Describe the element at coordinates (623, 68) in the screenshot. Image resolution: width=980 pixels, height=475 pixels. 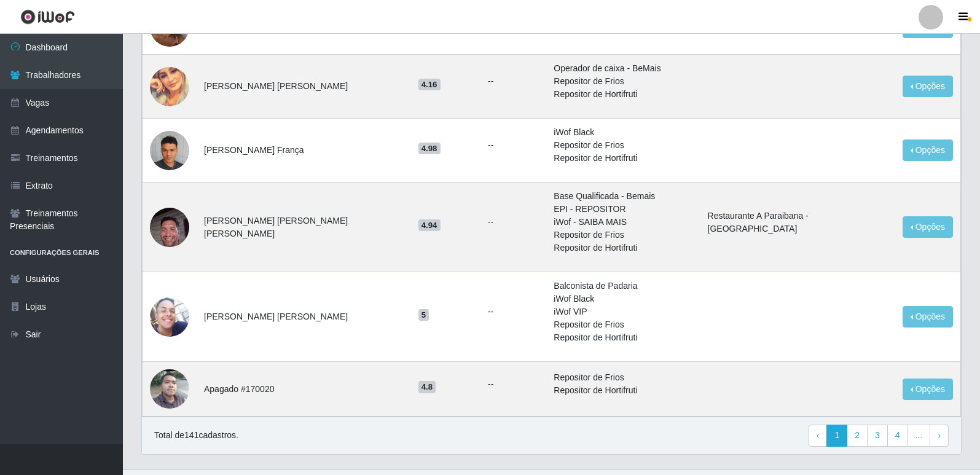
I see `li: Operador de caixa - BeMais` at that location.